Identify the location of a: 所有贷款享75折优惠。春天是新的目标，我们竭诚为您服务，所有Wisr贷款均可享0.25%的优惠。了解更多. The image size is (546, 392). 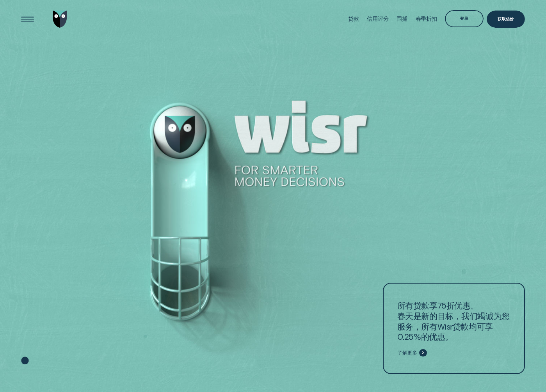
(454, 328).